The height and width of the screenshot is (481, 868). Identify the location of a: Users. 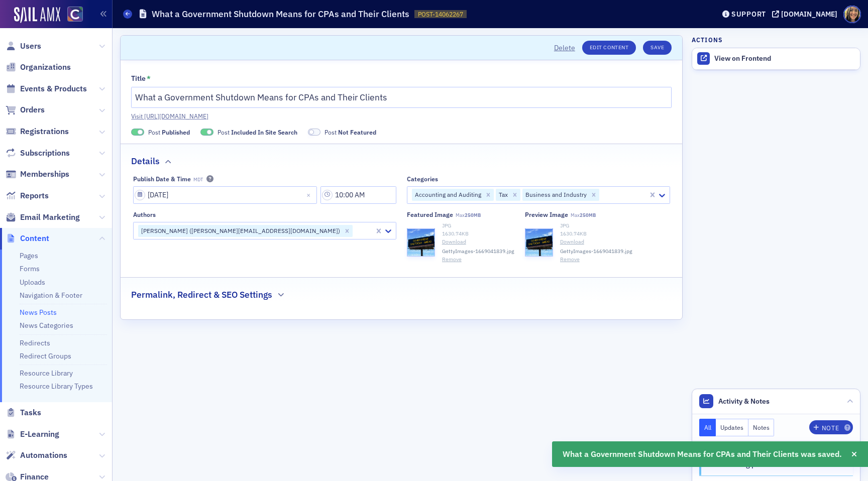
(23, 46).